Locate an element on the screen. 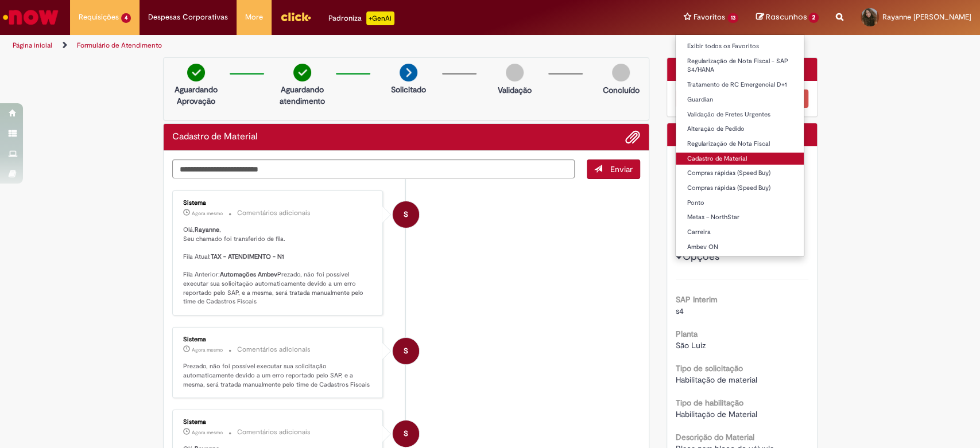 Image resolution: width=980 pixels, height=448 pixels. a: Validação de Fretes Urgentes is located at coordinates (740, 114).